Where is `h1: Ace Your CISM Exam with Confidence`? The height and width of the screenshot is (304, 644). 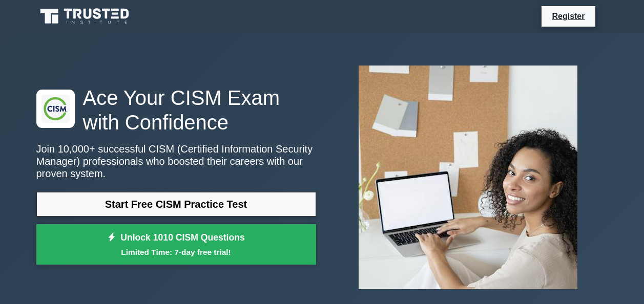 h1: Ace Your CISM Exam with Confidence is located at coordinates (176, 110).